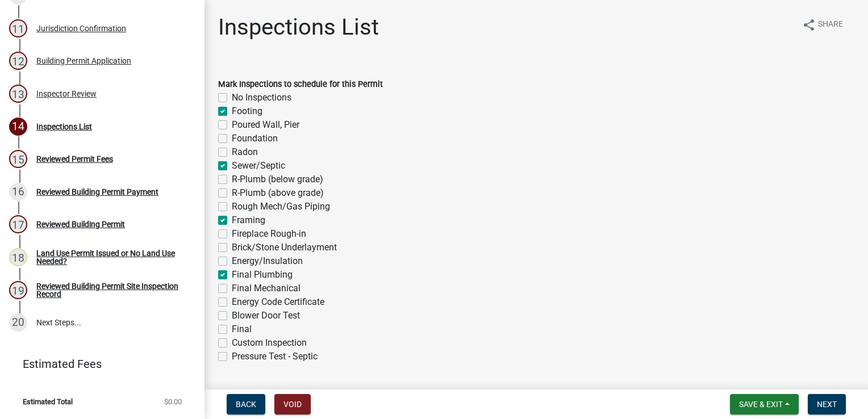 The height and width of the screenshot is (419, 868). What do you see at coordinates (18, 257) in the screenshot?
I see `div: 18` at bounding box center [18, 257].